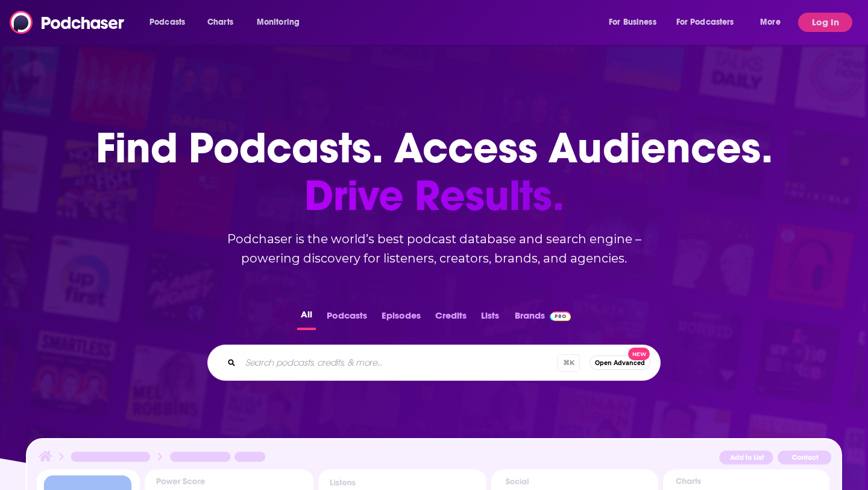 This screenshot has width=868, height=490. Describe the element at coordinates (639, 353) in the screenshot. I see `span: New` at that location.